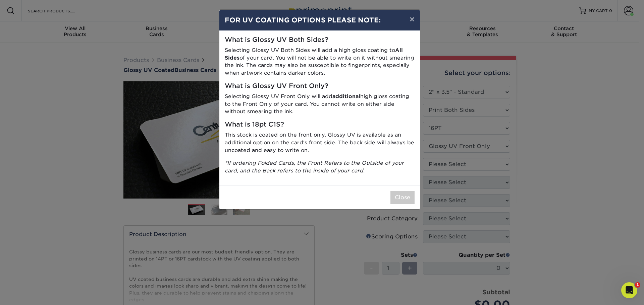 The image size is (644, 305). Describe the element at coordinates (320, 86) in the screenshot. I see `h5: What is Glossy UV Front Only?` at that location.